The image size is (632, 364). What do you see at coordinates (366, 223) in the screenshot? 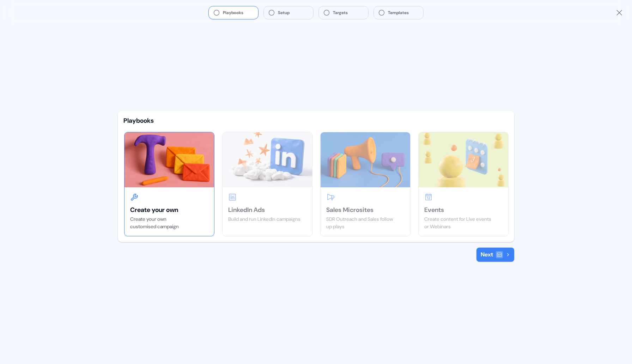
I see `div: SDR Outreach and Sales follow up plays` at bounding box center [366, 223].